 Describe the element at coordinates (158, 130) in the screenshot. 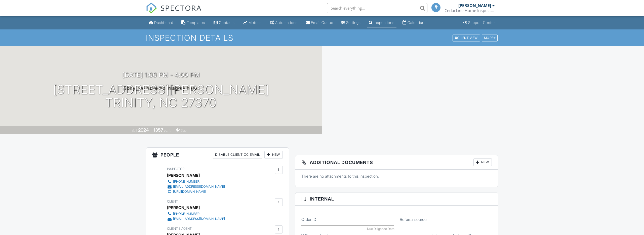

I see `div: 1357` at that location.